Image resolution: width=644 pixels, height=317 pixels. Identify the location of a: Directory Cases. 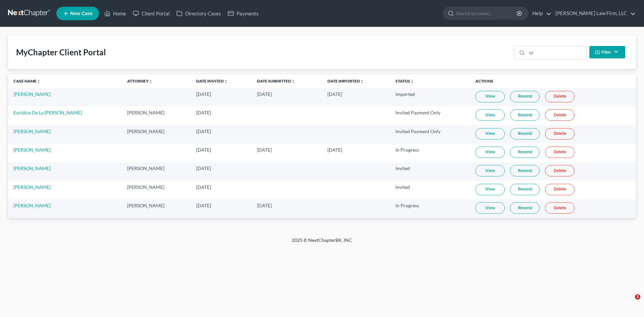
(199, 13).